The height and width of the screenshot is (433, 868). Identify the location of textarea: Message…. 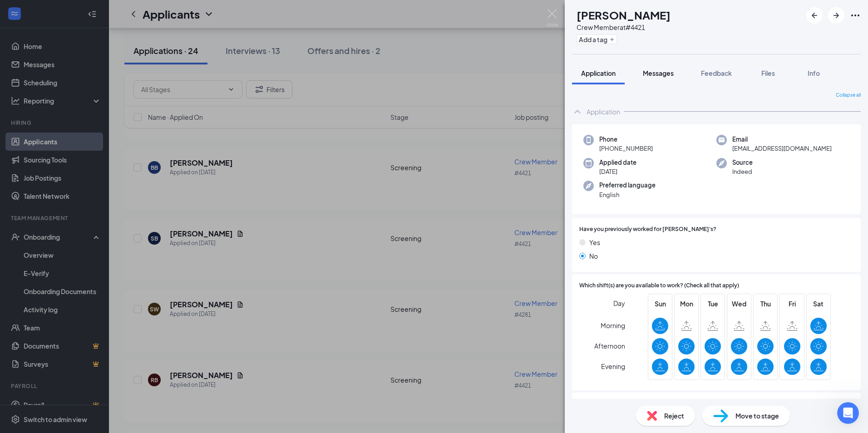
(91, 286).